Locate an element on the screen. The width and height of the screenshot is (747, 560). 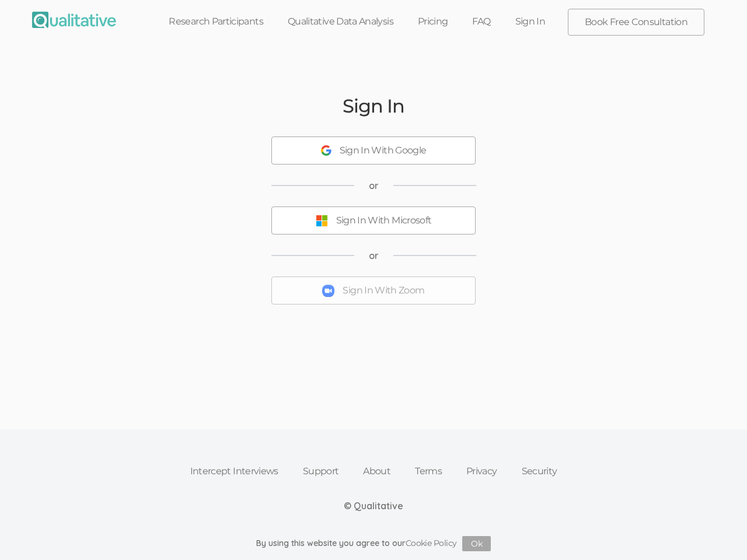
a: Sign In is located at coordinates (530, 22).